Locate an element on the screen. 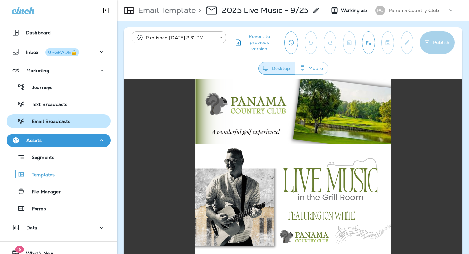  button: UPGRADE🔒 is located at coordinates (62, 52).